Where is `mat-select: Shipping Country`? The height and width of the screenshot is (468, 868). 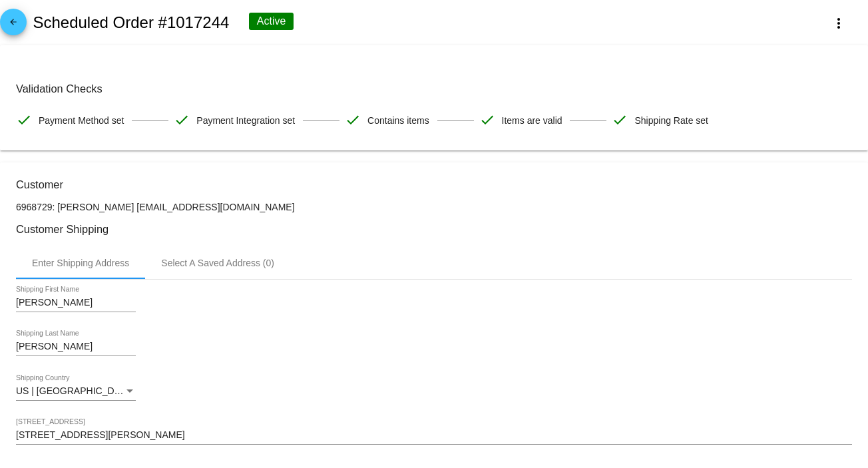 mat-select: Shipping Country is located at coordinates (76, 392).